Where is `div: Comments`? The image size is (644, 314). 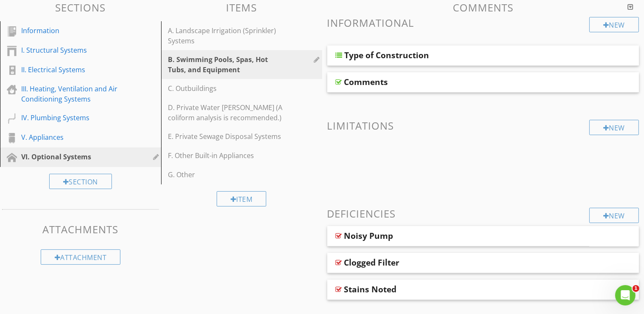
div: Comments is located at coordinates (366, 82).